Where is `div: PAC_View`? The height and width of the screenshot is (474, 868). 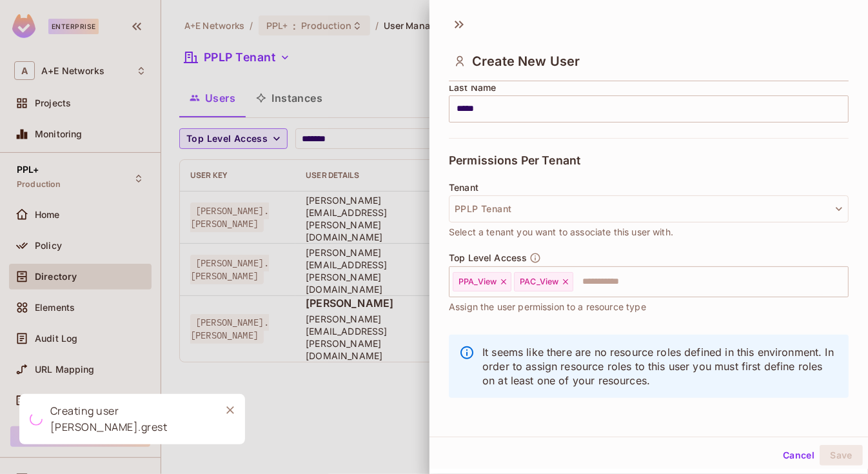 div: PAC_View is located at coordinates (544, 282).